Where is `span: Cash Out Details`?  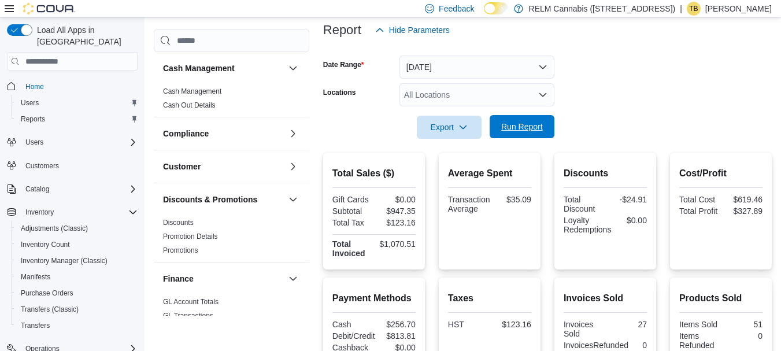 span: Cash Out Details is located at coordinates (189, 105).